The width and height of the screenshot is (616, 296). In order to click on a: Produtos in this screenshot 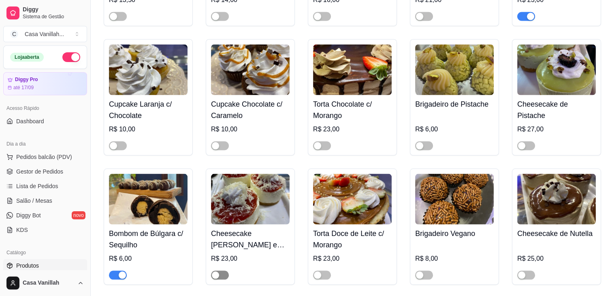, I will do `click(45, 265)`.